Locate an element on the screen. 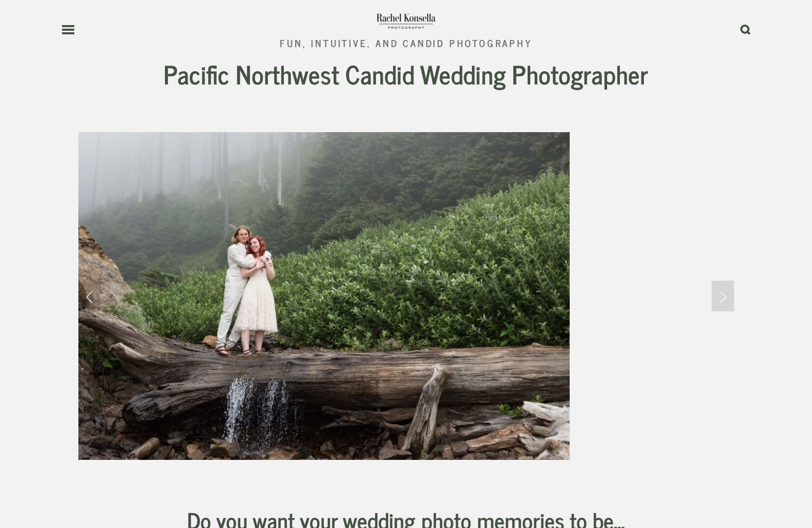 The height and width of the screenshot is (528, 812). h1: Pacific Northwest Candid Wedding Photographer is located at coordinates (406, 74).